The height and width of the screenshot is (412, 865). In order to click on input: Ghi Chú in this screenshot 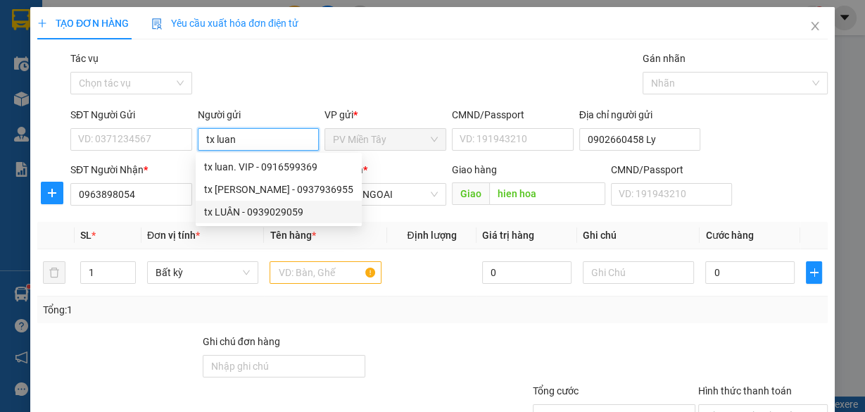, I will do `click(638, 272)`.